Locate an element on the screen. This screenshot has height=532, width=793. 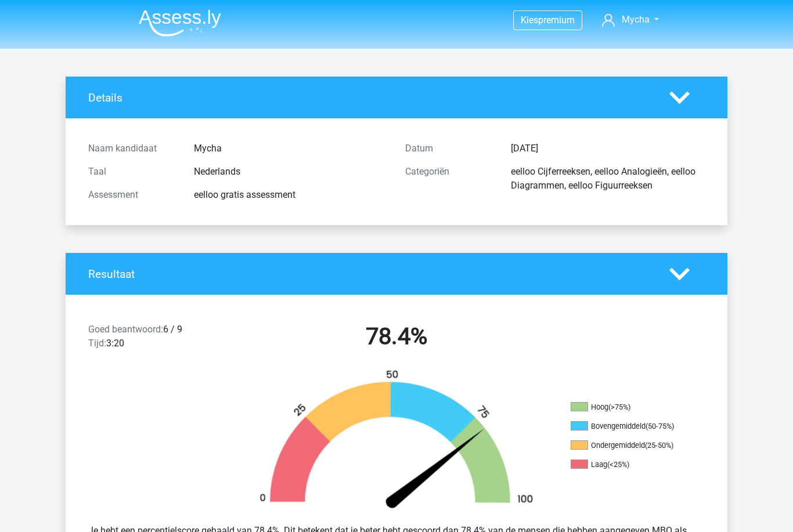
span: Tijd: is located at coordinates (97, 343).